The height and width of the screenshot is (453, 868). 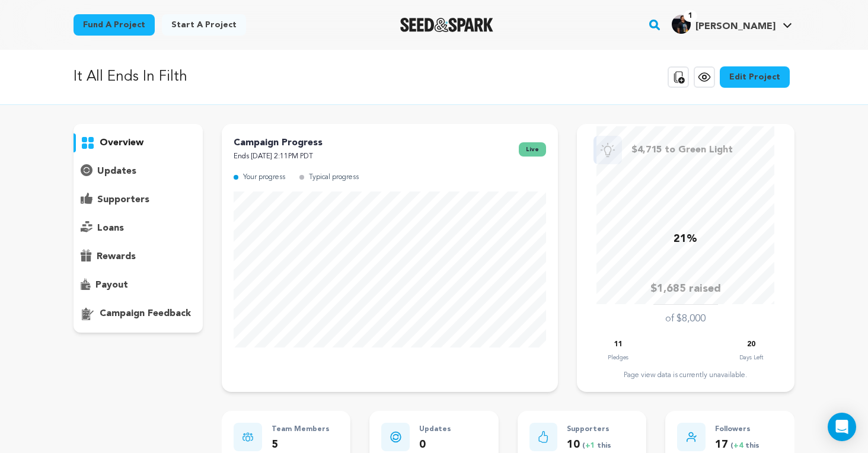 I want to click on button: payout, so click(x=139, y=285).